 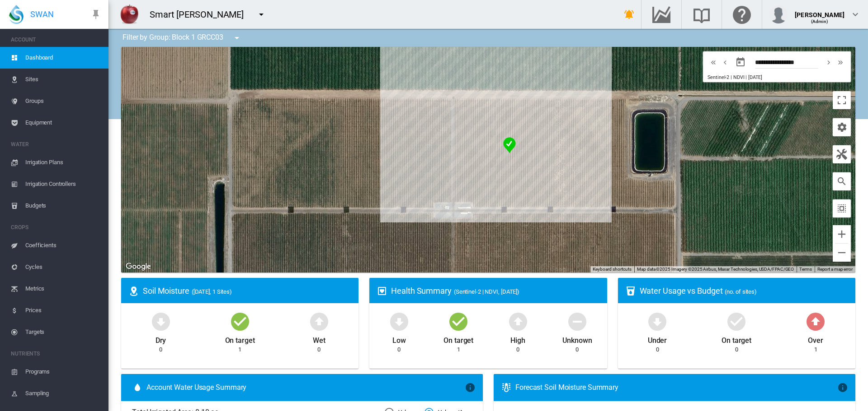 I want to click on span: Targets, so click(x=63, y=332).